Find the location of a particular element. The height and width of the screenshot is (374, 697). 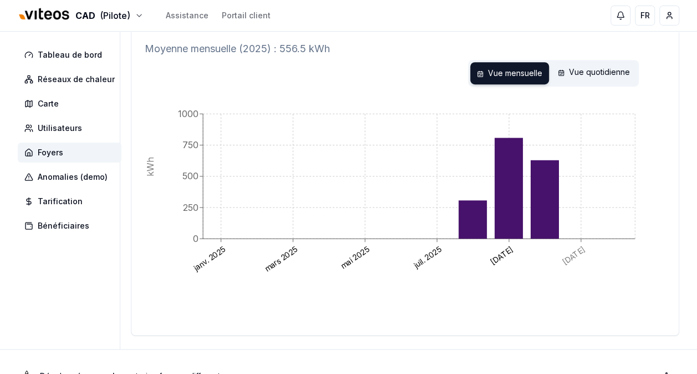

tspan: 750 is located at coordinates (190, 145).